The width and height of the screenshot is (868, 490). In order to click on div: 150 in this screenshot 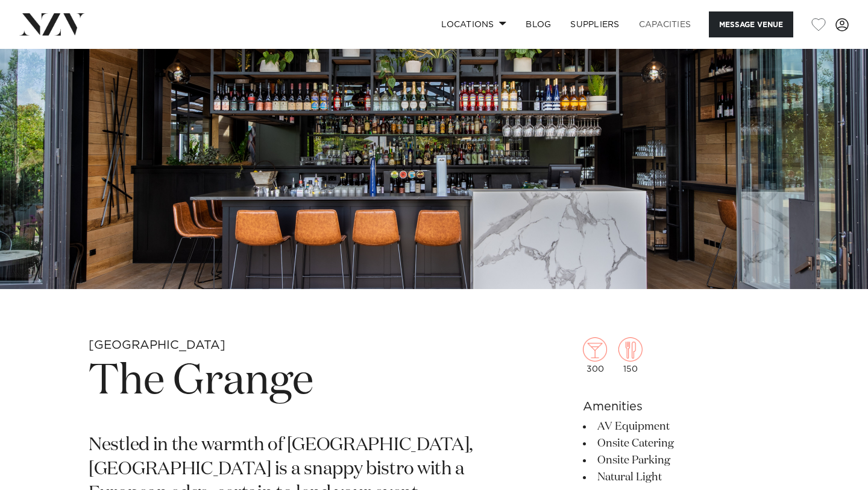, I will do `click(631, 355)`.